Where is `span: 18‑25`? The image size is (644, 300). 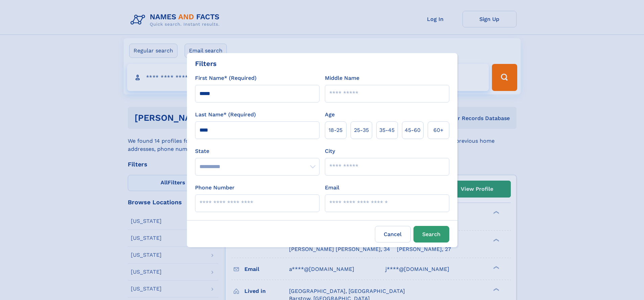 span: 18‑25 is located at coordinates (336, 130).